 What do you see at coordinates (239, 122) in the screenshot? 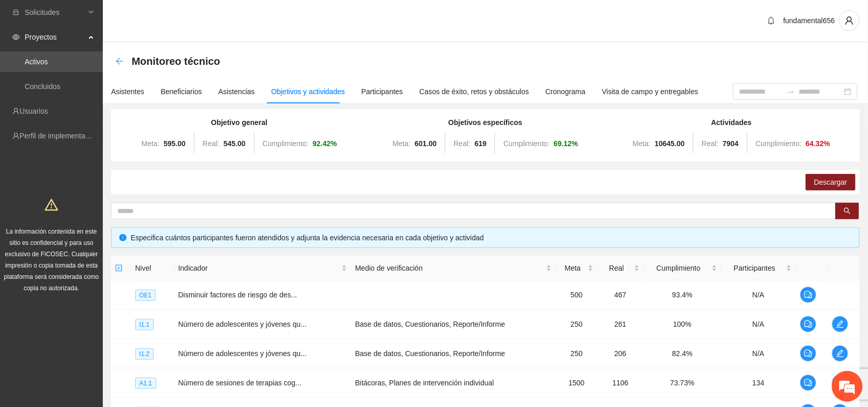
I see `strong: Objetivo general` at bounding box center [239, 122].